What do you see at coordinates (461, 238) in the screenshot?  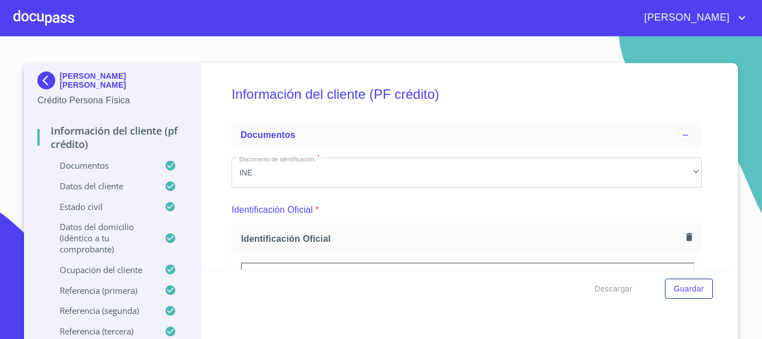 I see `span: Identificación Oficial` at bounding box center [461, 238].